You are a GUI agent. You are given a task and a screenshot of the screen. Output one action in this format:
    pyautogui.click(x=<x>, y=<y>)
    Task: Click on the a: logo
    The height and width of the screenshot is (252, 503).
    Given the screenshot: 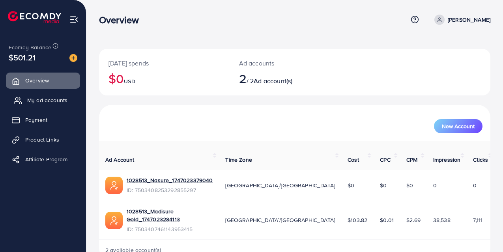 What is the action you would take?
    pyautogui.click(x=34, y=17)
    